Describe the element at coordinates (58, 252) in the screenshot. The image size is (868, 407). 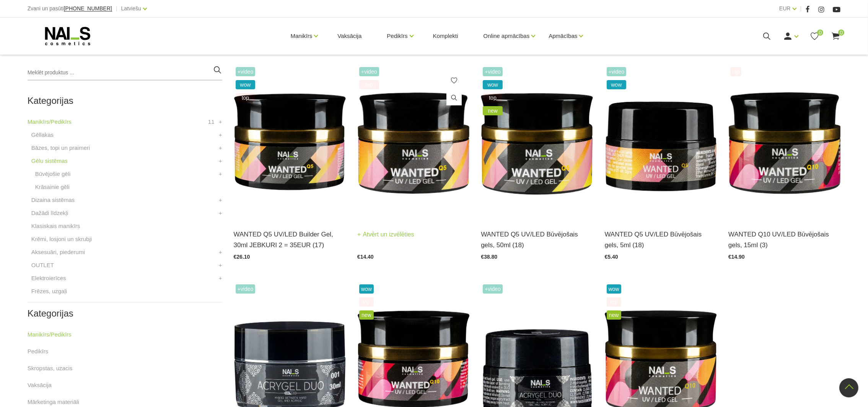
I see `a: Aksesuāri, piederumi` at that location.